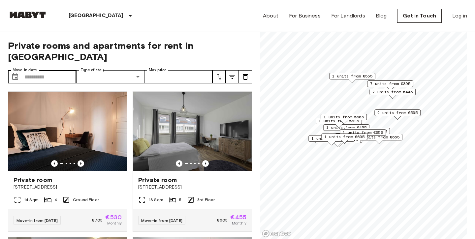  I want to click on span: 3rd Floor, so click(206, 200).